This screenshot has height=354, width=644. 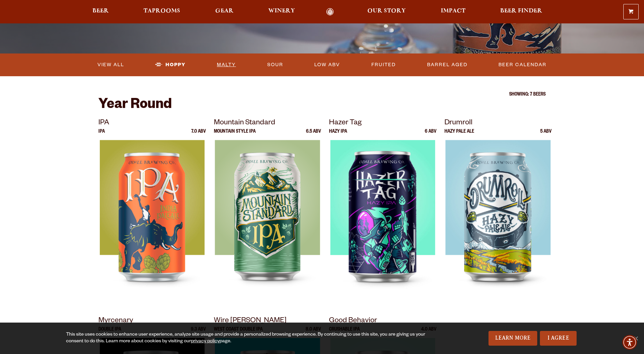 I want to click on a: Mountain Standard Mountain Style IPA 6.5 ABV Mountain Standard Mountain Standard, so click(x=267, y=212).